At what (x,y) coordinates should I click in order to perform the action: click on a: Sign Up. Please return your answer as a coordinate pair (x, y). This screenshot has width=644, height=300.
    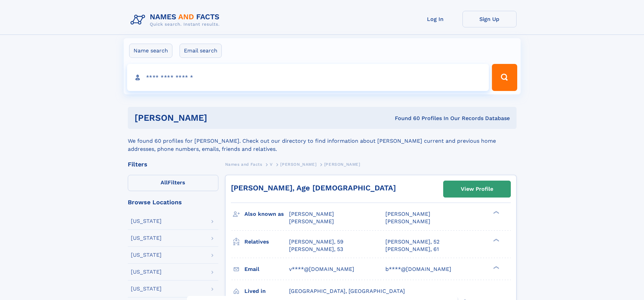
    Looking at the image, I should click on (490, 19).